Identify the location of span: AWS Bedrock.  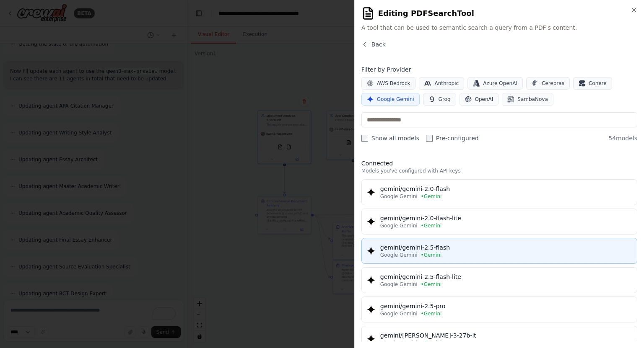
(394, 84).